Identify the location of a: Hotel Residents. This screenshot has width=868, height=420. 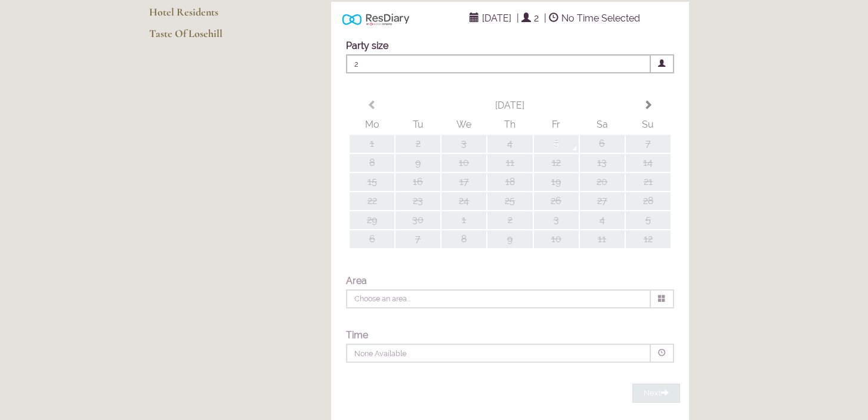
(206, 16).